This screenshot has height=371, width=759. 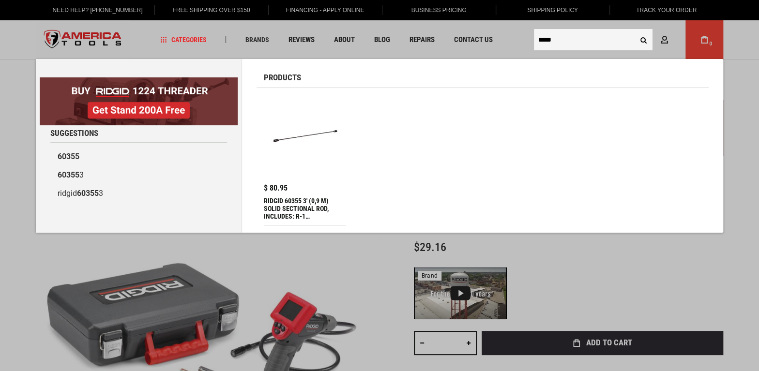 I want to click on a: 603553, so click(x=138, y=175).